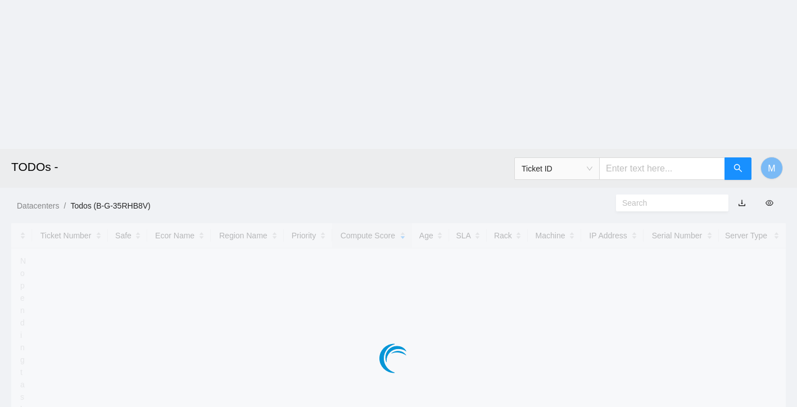 This screenshot has width=797, height=407. I want to click on input: Enter text here..., so click(663, 169).